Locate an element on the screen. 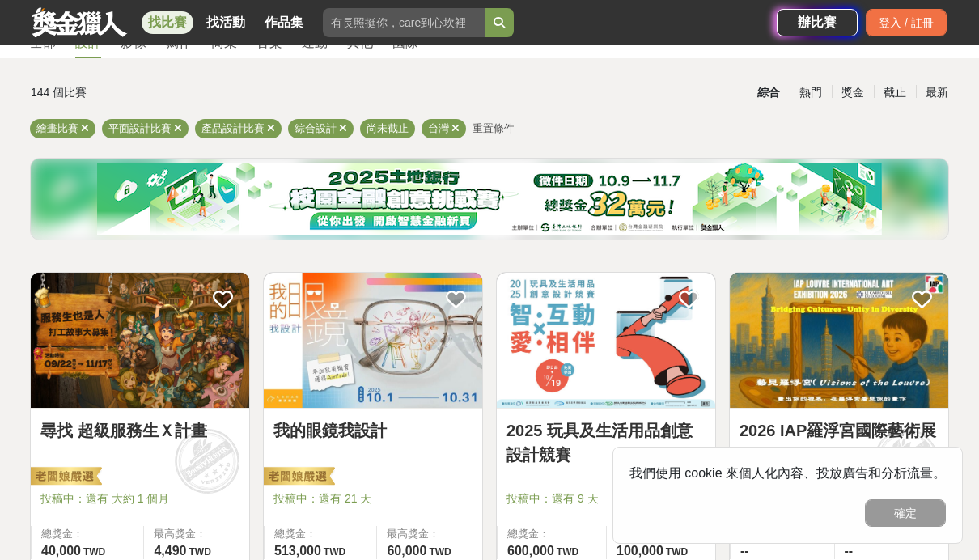 This screenshot has width=979, height=560. a: 找比賽 is located at coordinates (168, 22).